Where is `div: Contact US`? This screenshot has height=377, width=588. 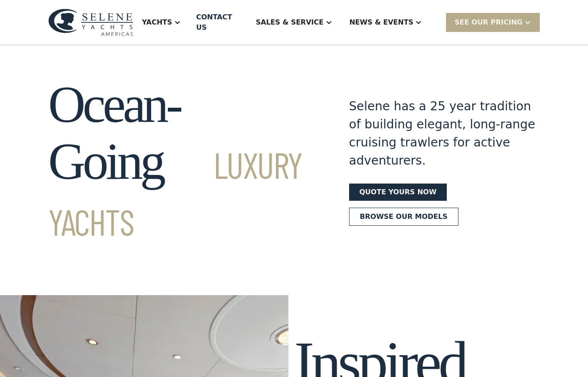 div: Contact US is located at coordinates (218, 23).